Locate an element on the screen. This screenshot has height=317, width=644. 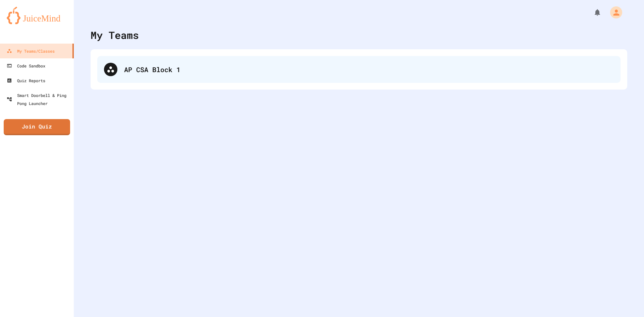
div: My Notifications is located at coordinates (592, 12).